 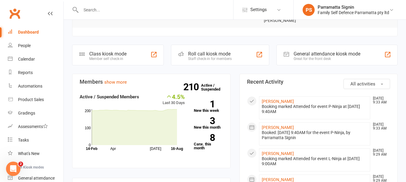 I want to click on span: 2, so click(x=21, y=164).